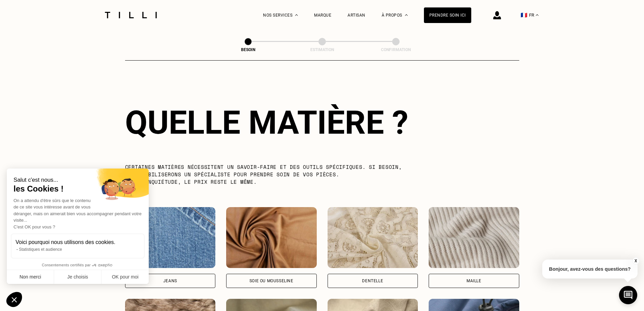 This screenshot has width=644, height=311. What do you see at coordinates (406, 15) in the screenshot?
I see `img: Menu déroulant à propos` at bounding box center [406, 15].